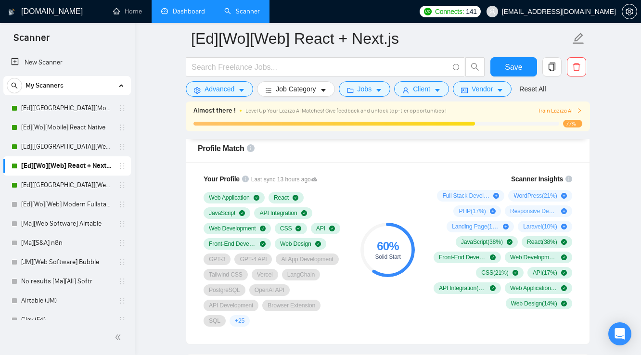  Describe the element at coordinates (365, 89) in the screenshot. I see `span: Jobs` at that location.